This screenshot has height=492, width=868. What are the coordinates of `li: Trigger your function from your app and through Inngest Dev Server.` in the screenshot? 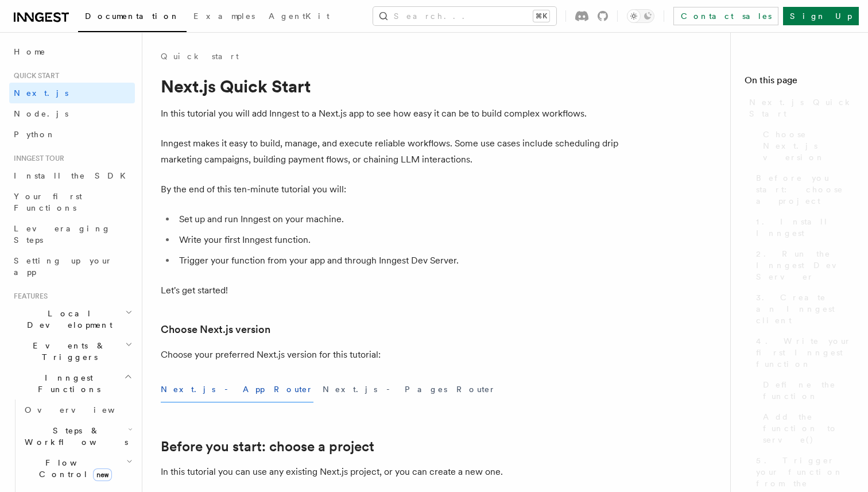 It's located at (398, 261).